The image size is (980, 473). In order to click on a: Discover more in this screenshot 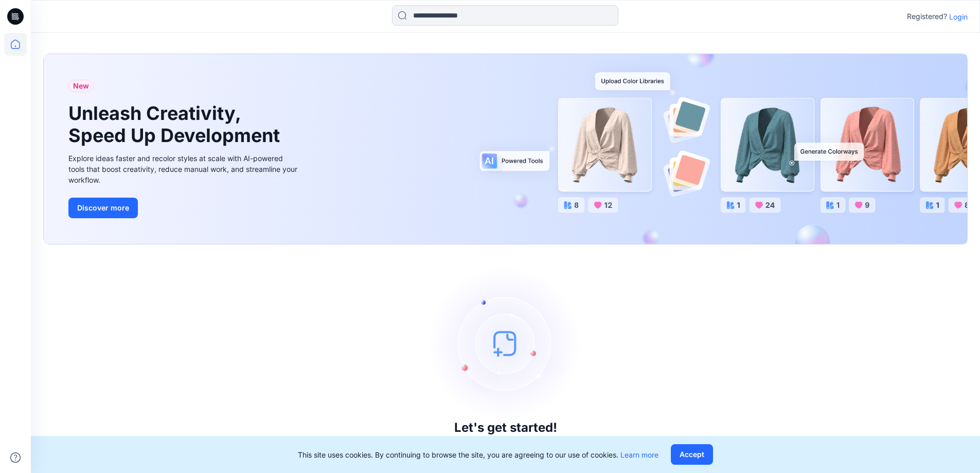, I will do `click(184, 208)`.